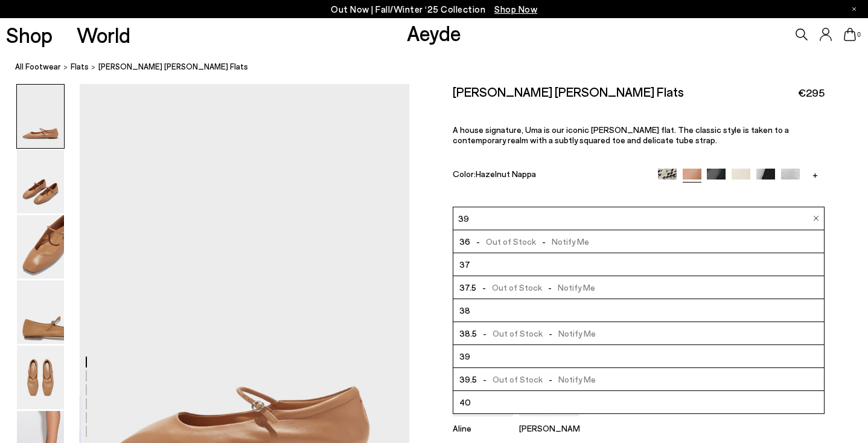  I want to click on span: Navigate to /collections/new-in, so click(515, 9).